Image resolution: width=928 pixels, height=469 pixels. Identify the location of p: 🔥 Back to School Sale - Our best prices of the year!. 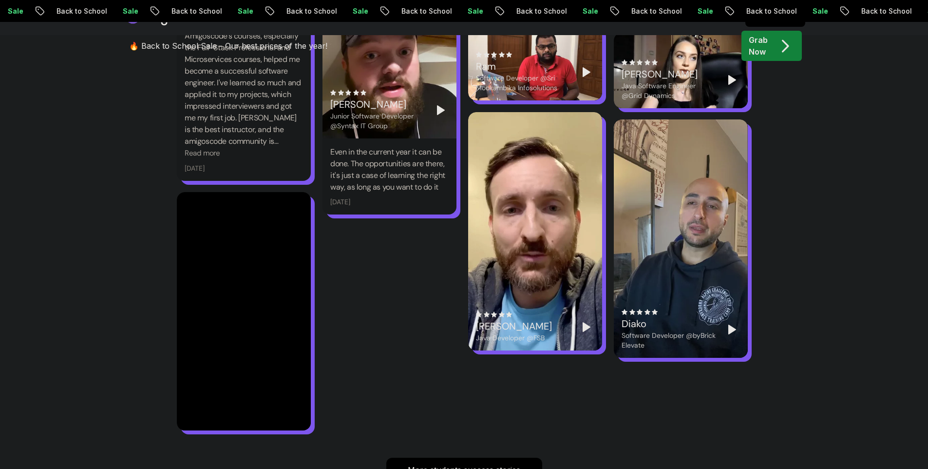
(228, 46).